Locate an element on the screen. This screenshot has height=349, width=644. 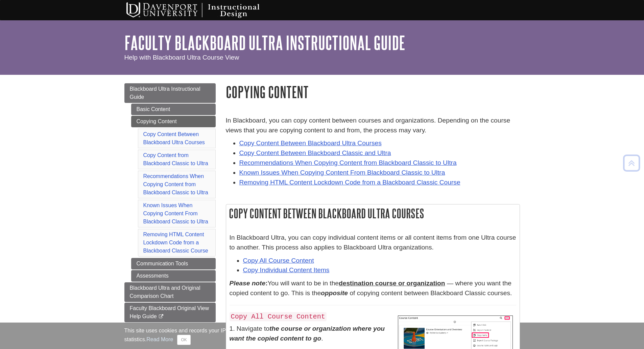
u: destination course or organization is located at coordinates (392, 283).